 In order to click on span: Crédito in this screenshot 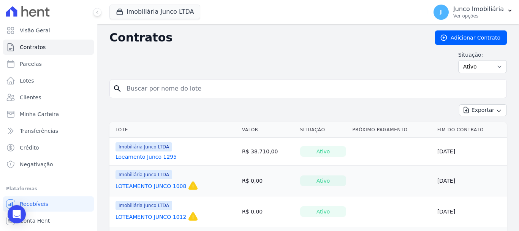, I will do `click(29, 148)`.